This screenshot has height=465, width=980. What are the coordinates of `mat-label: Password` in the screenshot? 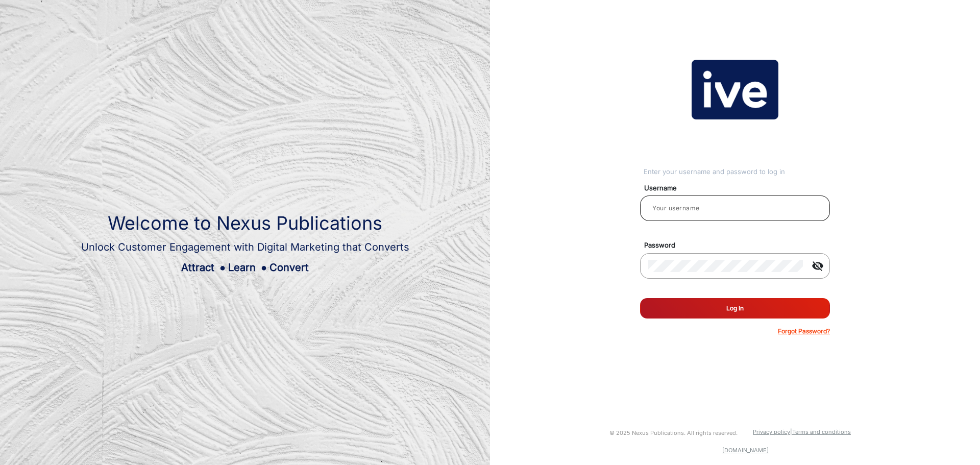 It's located at (739, 245).